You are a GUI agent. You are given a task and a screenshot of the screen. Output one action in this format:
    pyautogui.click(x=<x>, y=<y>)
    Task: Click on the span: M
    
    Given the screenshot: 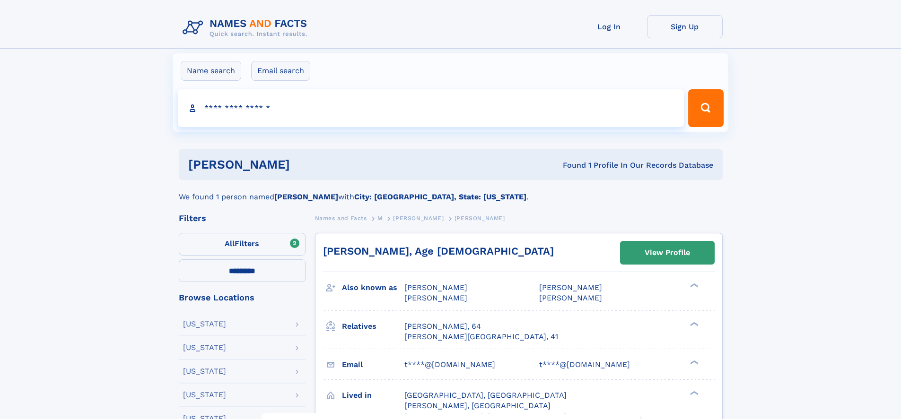 What is the action you would take?
    pyautogui.click(x=380, y=218)
    